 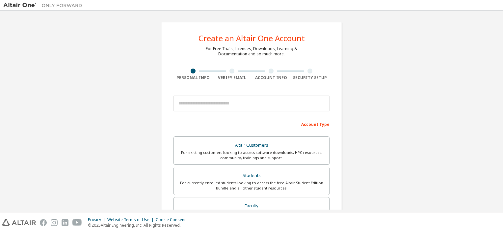 I want to click on div: Verify Email, so click(x=232, y=78).